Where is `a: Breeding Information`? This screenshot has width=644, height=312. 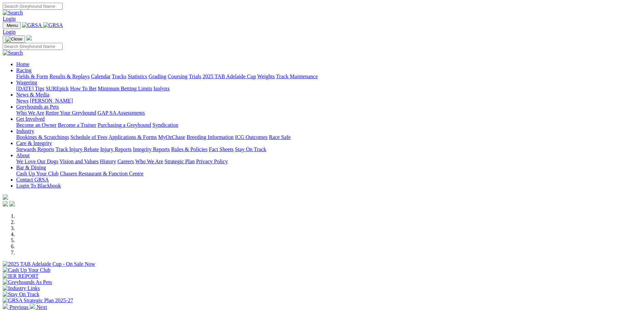 a: Breeding Information is located at coordinates (210, 137).